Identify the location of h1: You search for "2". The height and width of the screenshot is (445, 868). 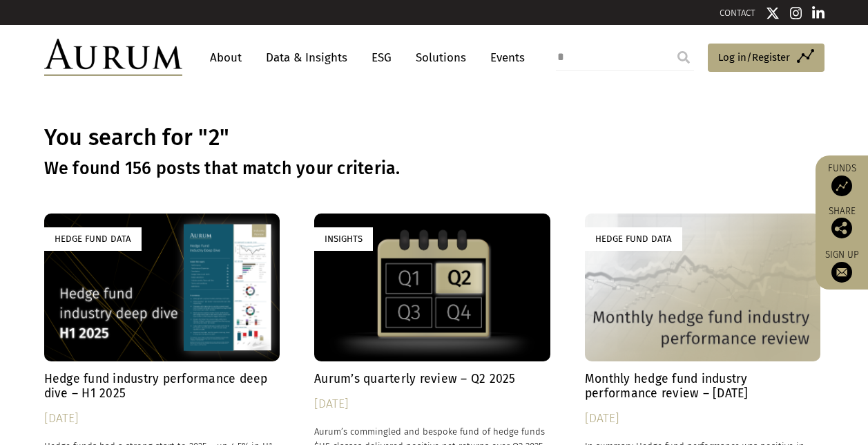
(434, 138).